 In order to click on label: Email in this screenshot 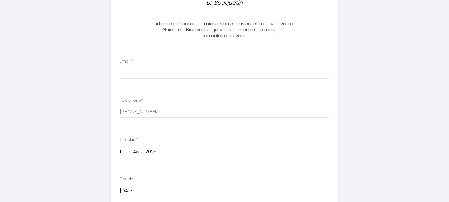, I will do `click(126, 61)`.